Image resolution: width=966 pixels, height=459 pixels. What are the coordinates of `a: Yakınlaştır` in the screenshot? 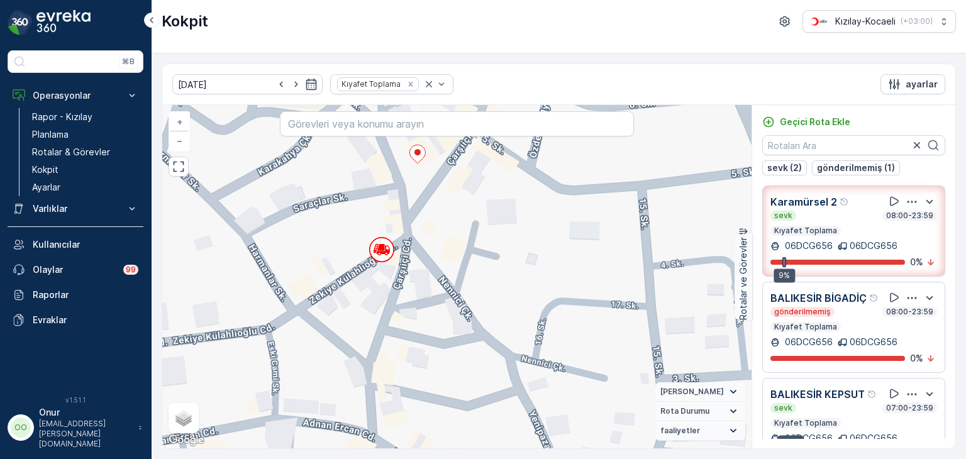 It's located at (179, 122).